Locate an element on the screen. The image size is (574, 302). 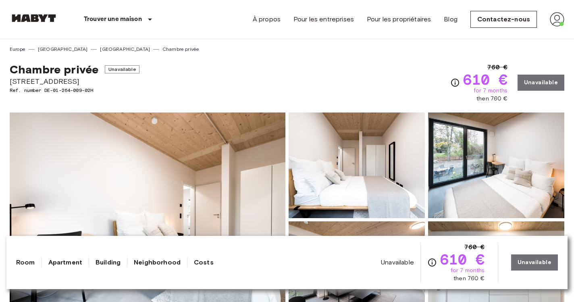
a: Contactez-nous is located at coordinates (503, 19).